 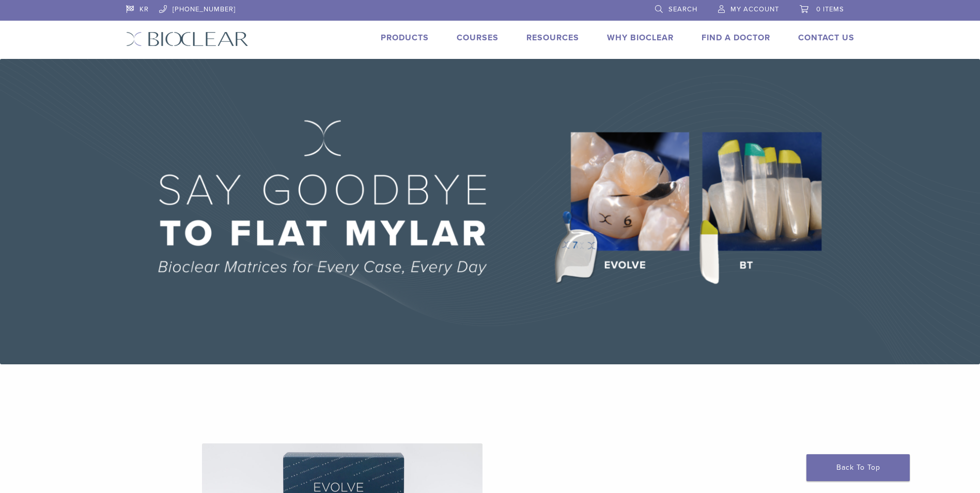 I want to click on span: Search, so click(x=683, y=9).